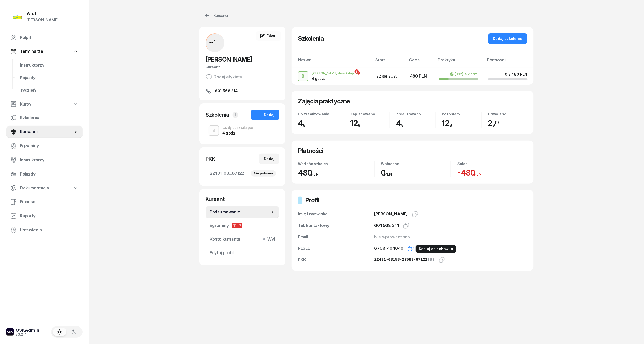  I want to click on a: EgzaminyTP, so click(243, 226).